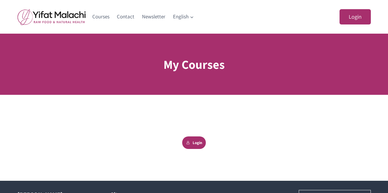  Describe the element at coordinates (183, 17) in the screenshot. I see `span: English` at that location.